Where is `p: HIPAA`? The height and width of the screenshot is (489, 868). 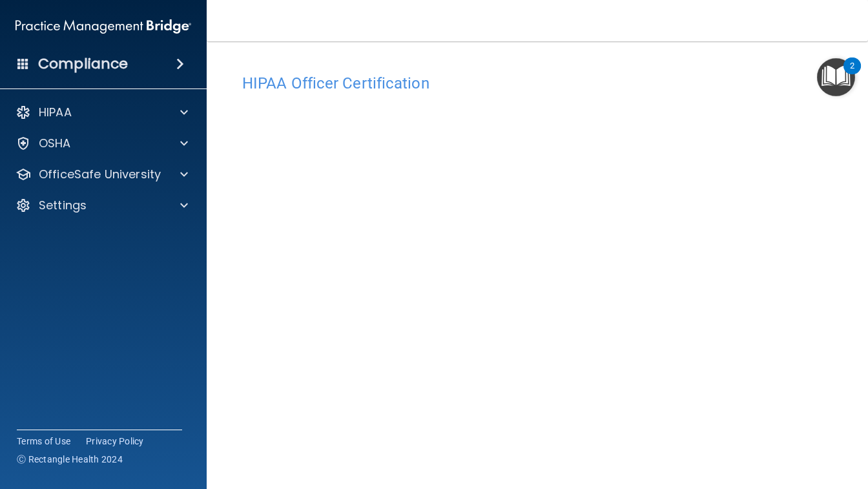 p: HIPAA is located at coordinates (55, 112).